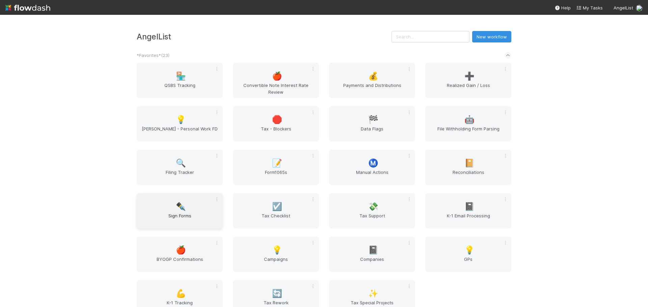  What do you see at coordinates (179, 263) in the screenshot?
I see `span: BYOGP Confirmations` at bounding box center [179, 263].